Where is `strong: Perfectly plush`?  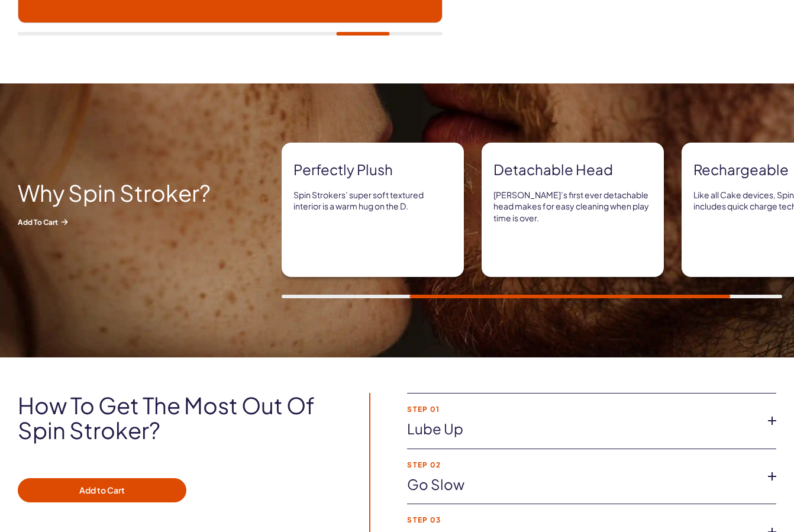 strong: Perfectly plush is located at coordinates (373, 170).